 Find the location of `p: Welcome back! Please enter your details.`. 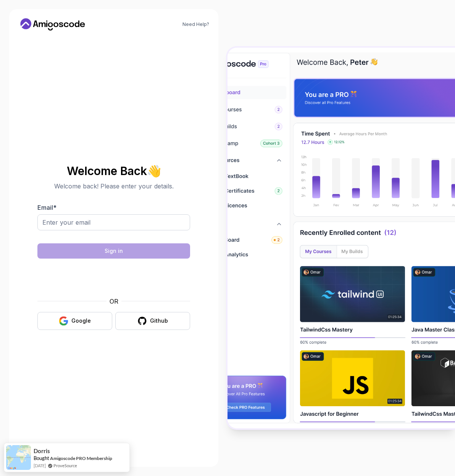

p: Welcome back! Please enter your details. is located at coordinates (114, 186).